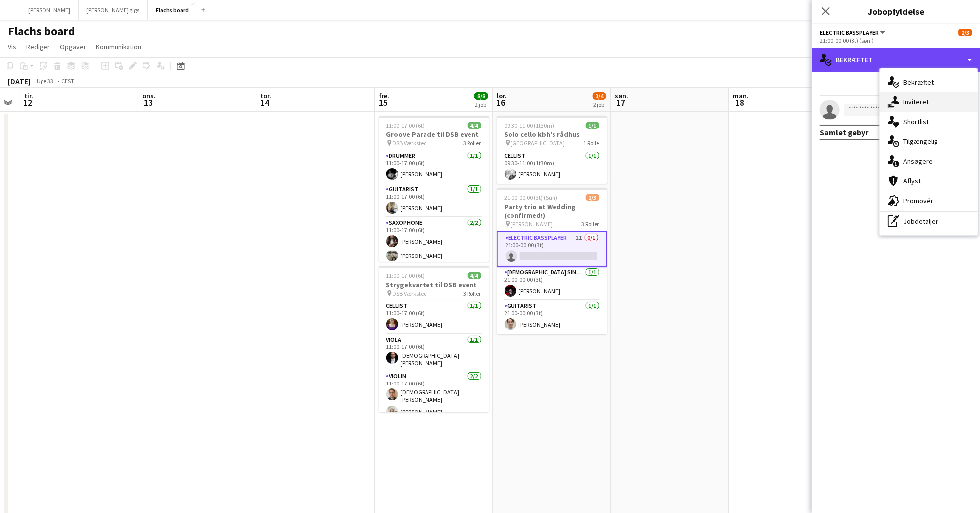 The width and height of the screenshot is (980, 513). I want to click on span: 21:00-00:00 (3t) (Sun), so click(531, 197).